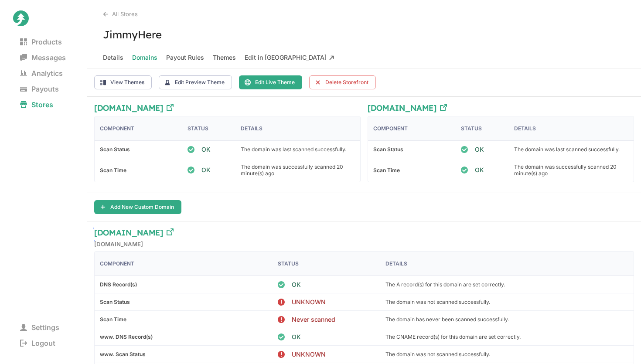 Image resolution: width=641 pixels, height=364 pixels. What do you see at coordinates (224, 57) in the screenshot?
I see `span: Themes` at bounding box center [224, 57].